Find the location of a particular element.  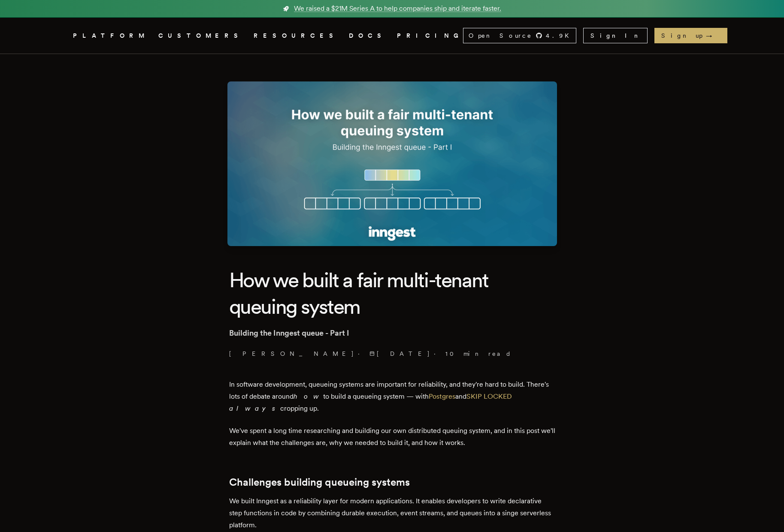

em: how is located at coordinates (308, 396).